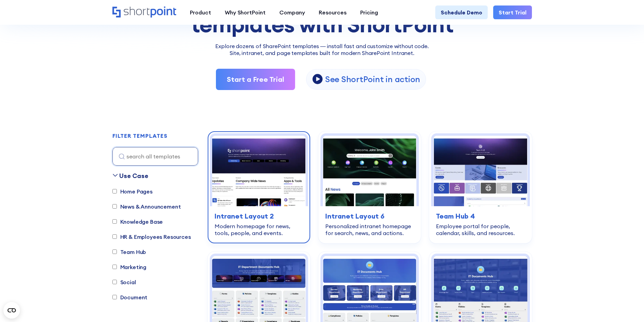 This screenshot has width=644, height=322. Describe the element at coordinates (369, 216) in the screenshot. I see `h3: Intranet Layout 6` at that location.